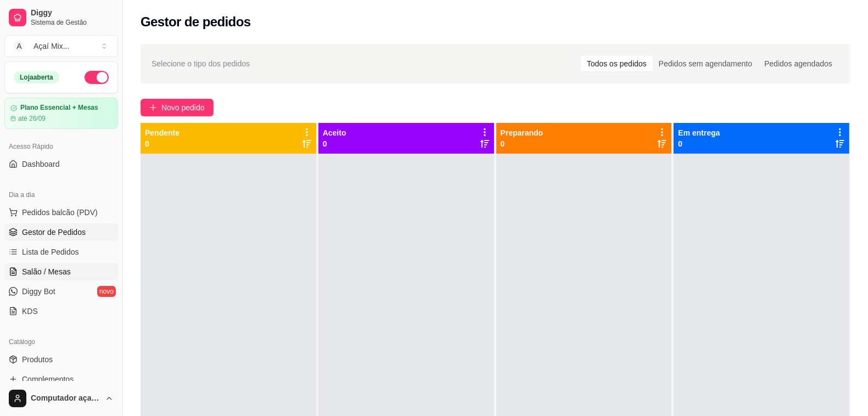 The width and height of the screenshot is (868, 416). What do you see at coordinates (72, 23) in the screenshot?
I see `span: Sistema de Gestão` at bounding box center [72, 23].